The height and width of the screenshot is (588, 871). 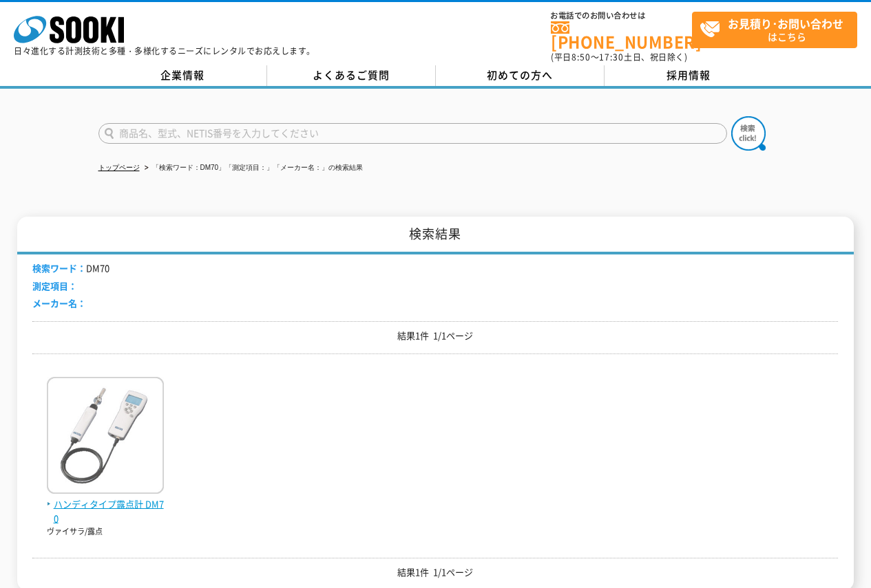 What do you see at coordinates (59, 268) in the screenshot?
I see `span: 検索ワード：` at bounding box center [59, 268].